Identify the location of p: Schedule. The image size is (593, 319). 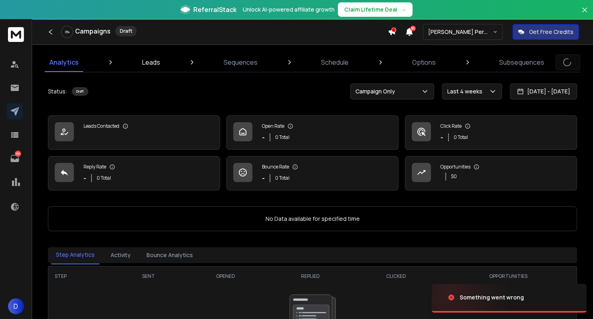
(335, 62).